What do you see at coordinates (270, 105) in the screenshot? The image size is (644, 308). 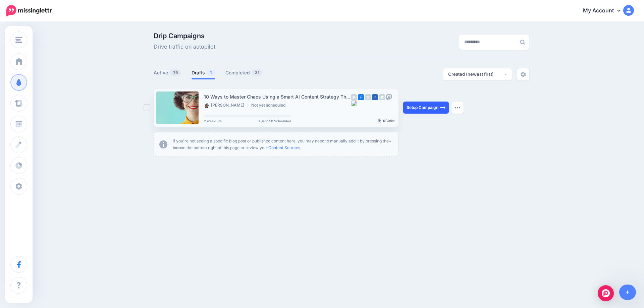 I see `li: Not yet scheduled` at bounding box center [270, 105].